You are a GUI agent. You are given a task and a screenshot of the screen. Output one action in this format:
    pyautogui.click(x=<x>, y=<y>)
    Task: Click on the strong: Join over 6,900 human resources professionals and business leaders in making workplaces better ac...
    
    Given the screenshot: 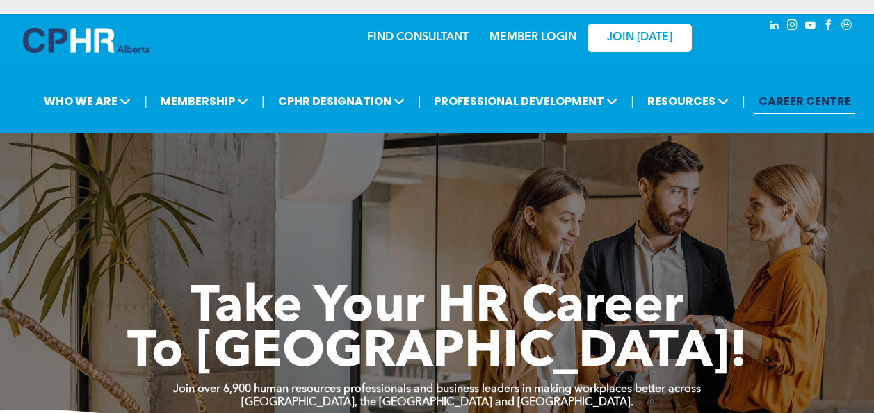 What is the action you would take?
    pyautogui.click(x=437, y=390)
    